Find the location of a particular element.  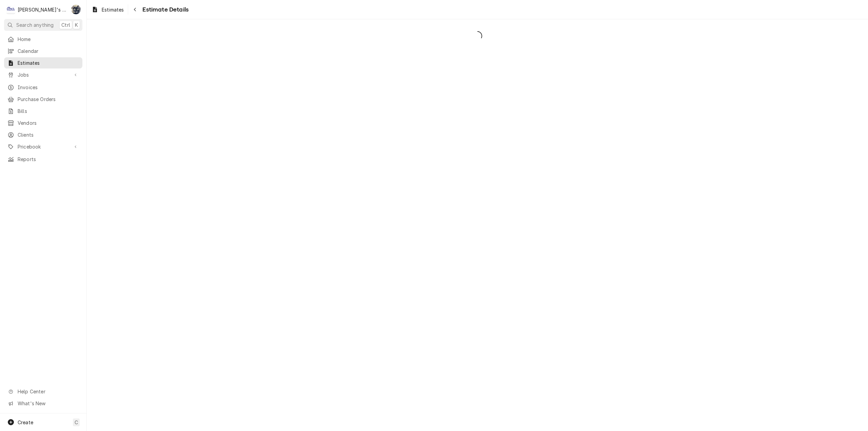

div: Sarah Bendele's Avatar is located at coordinates (76, 9).